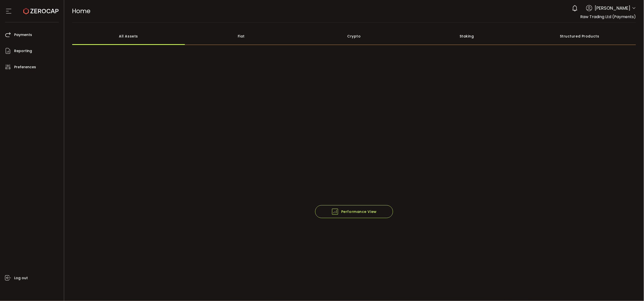  What do you see at coordinates (354, 212) in the screenshot?
I see `button: Performance View` at bounding box center [354, 212].